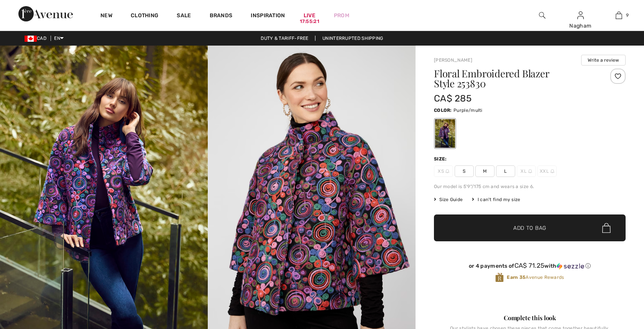  Describe the element at coordinates (445, 133) in the screenshot. I see `div: Purple/multi` at that location.